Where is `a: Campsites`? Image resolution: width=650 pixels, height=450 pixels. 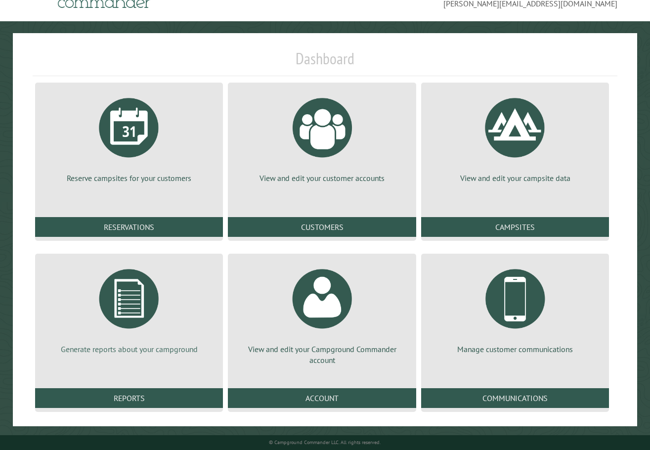 a: Campsites is located at coordinates (515, 227).